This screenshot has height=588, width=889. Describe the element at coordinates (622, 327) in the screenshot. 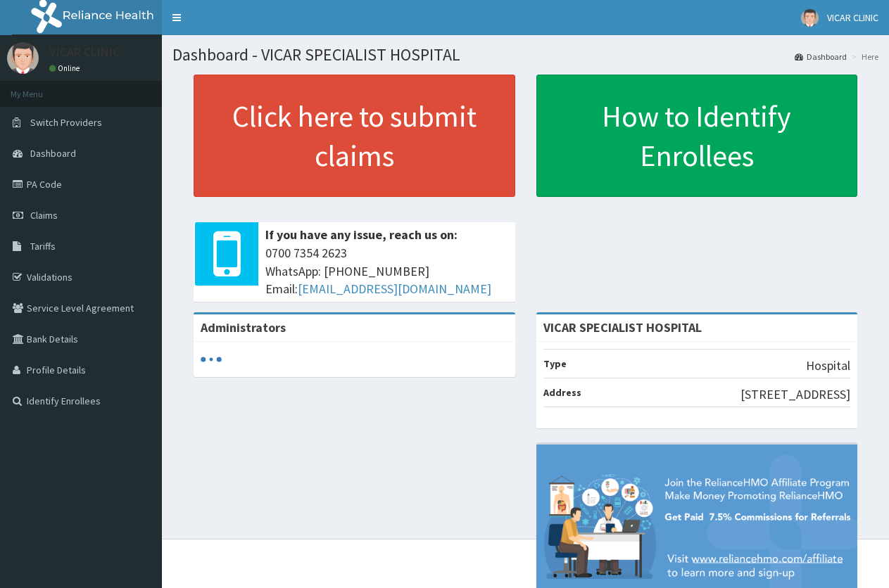

I see `strong: VICAR SPECIALIST HOSPITAL` at that location.